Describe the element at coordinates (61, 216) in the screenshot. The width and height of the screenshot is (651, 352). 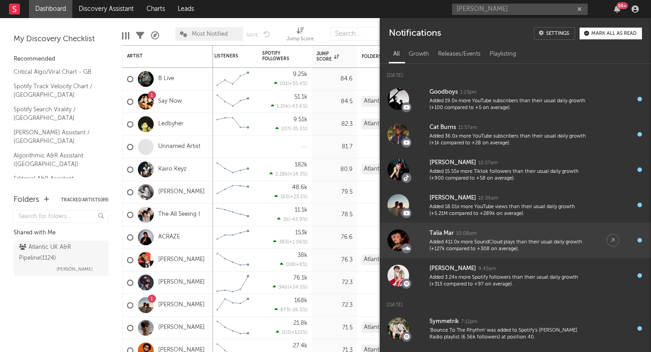
I see `input: Search for folders...` at that location.